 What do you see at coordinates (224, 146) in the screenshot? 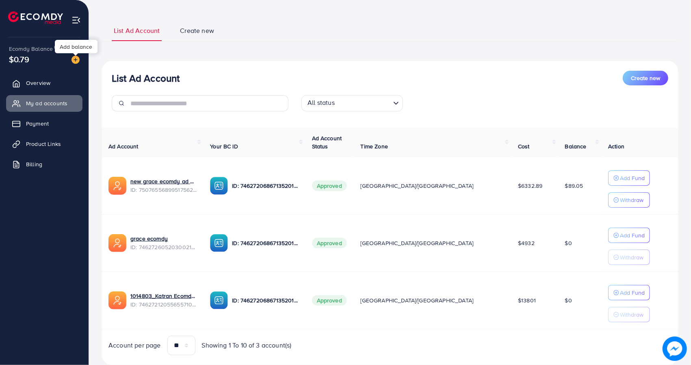
I see `span: Your BC ID` at bounding box center [224, 146].